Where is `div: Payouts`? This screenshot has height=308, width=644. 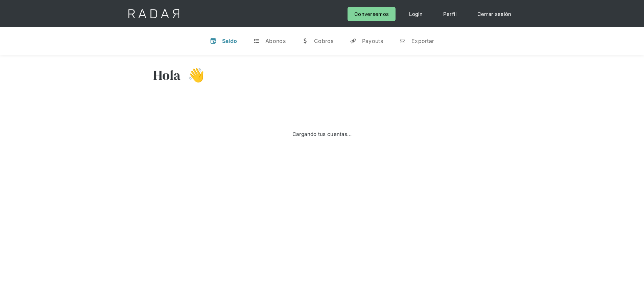 div: Payouts is located at coordinates (372, 41).